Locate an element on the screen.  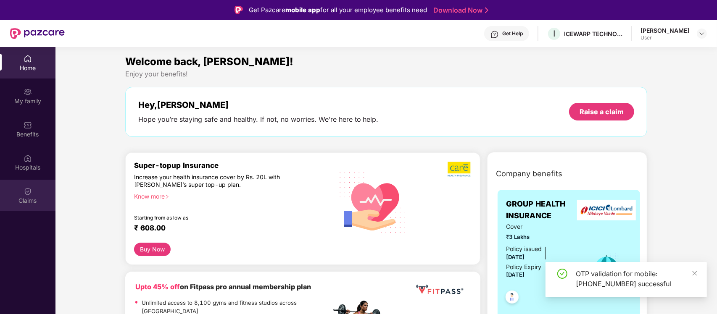
span: check-circle is located at coordinates (562, 274).